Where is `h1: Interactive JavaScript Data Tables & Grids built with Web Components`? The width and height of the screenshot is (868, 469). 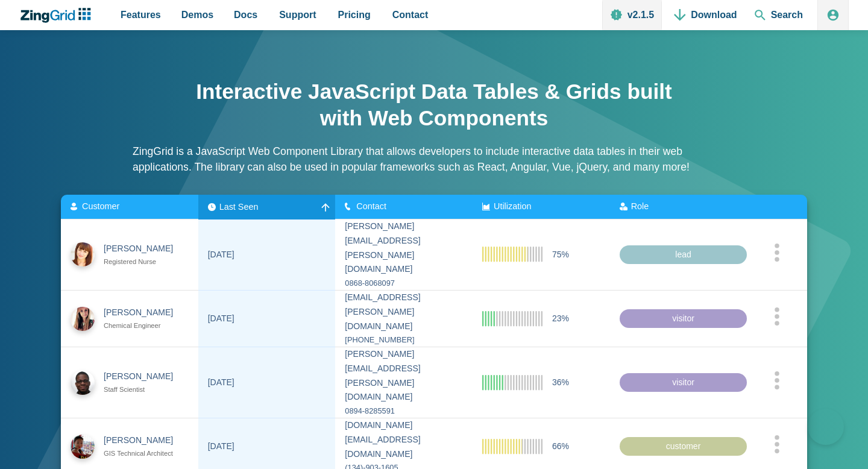 h1: Interactive JavaScript Data Tables & Grids built with Web Components is located at coordinates (434, 105).